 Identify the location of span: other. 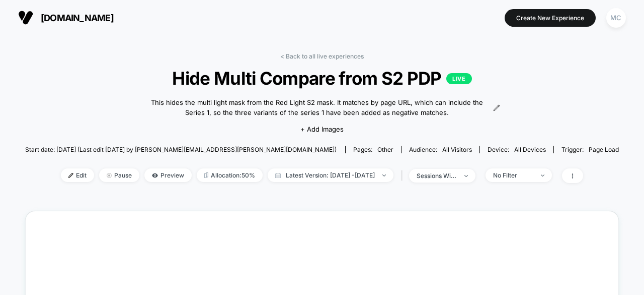
(385, 149).